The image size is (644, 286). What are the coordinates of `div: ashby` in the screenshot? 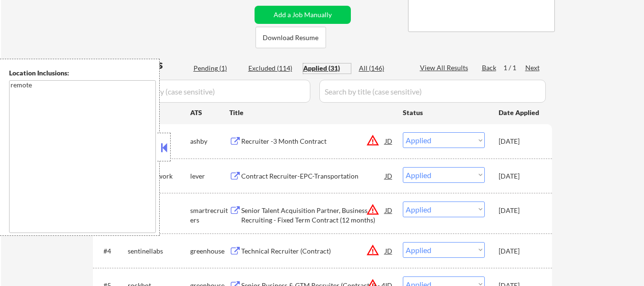 It's located at (210, 141).